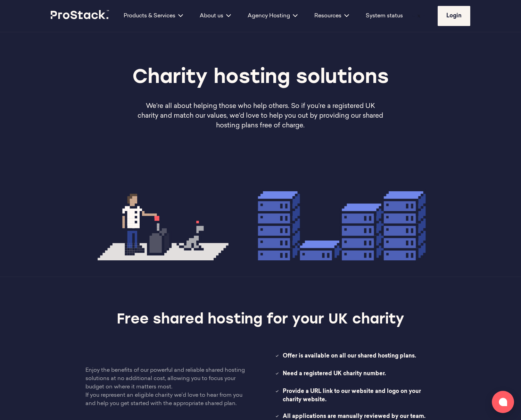  What do you see at coordinates (273, 16) in the screenshot?
I see `div: Agency Hosting` at bounding box center [273, 16].